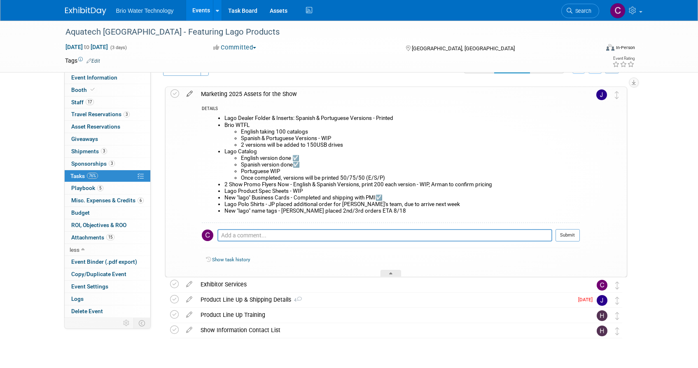  What do you see at coordinates (84, 90) in the screenshot?
I see `span: Booth` at bounding box center [84, 90].